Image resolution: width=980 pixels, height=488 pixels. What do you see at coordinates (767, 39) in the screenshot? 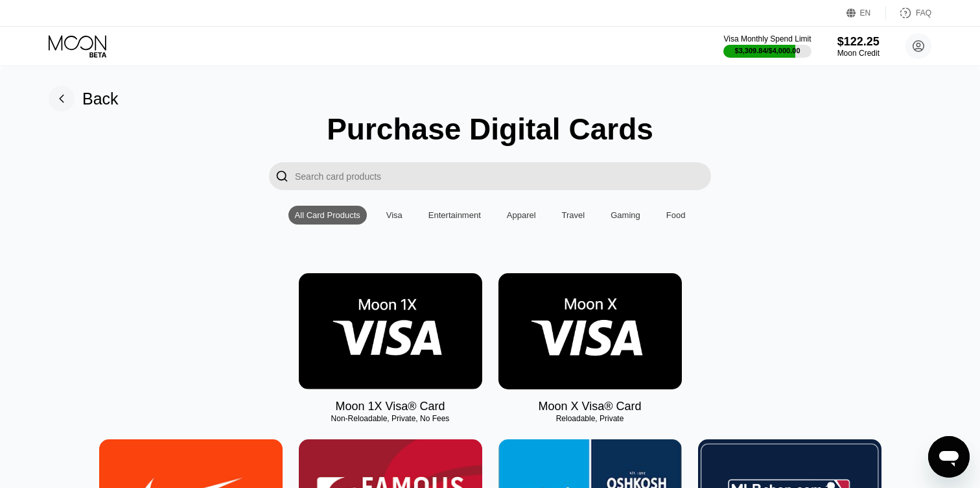
I see `div: Visa Monthly Spend Limit` at bounding box center [767, 39].